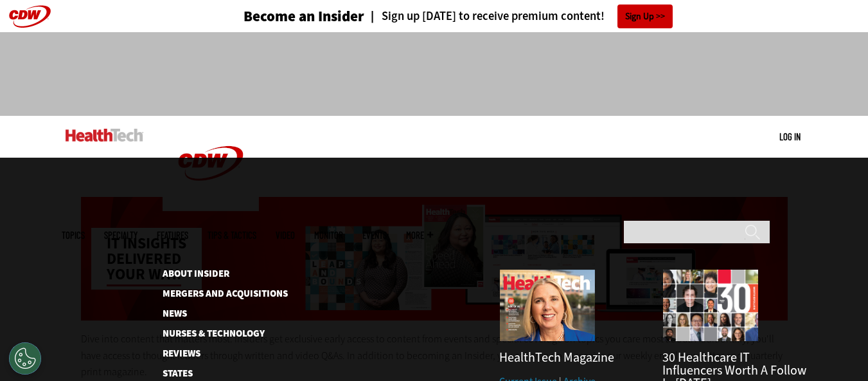 The height and width of the screenshot is (381, 868). I want to click on div: User menu, so click(790, 137).